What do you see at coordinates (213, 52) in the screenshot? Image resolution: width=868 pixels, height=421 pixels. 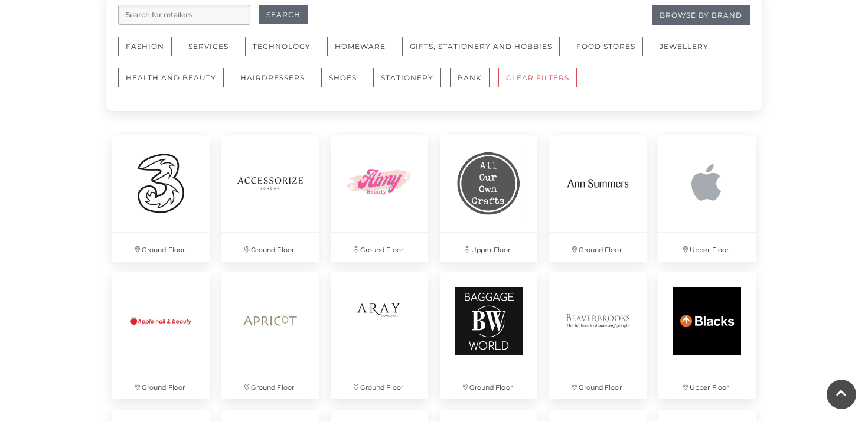 I see `a: Services` at bounding box center [213, 52].